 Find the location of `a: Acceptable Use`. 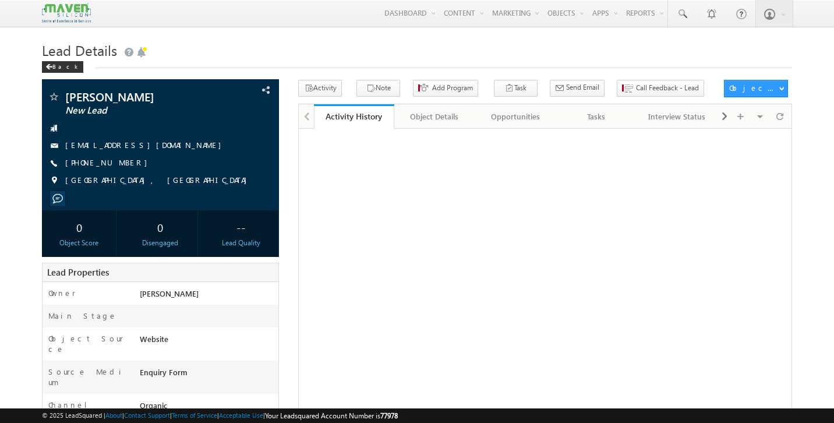

a: Acceptable Use is located at coordinates (241, 415).